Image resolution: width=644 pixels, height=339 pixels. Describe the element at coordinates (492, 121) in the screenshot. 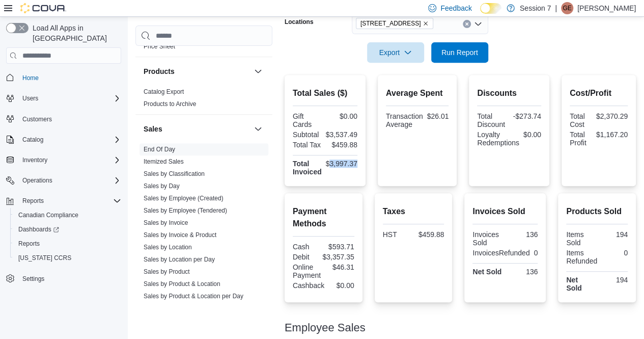

I see `div: Total Discount` at that location.